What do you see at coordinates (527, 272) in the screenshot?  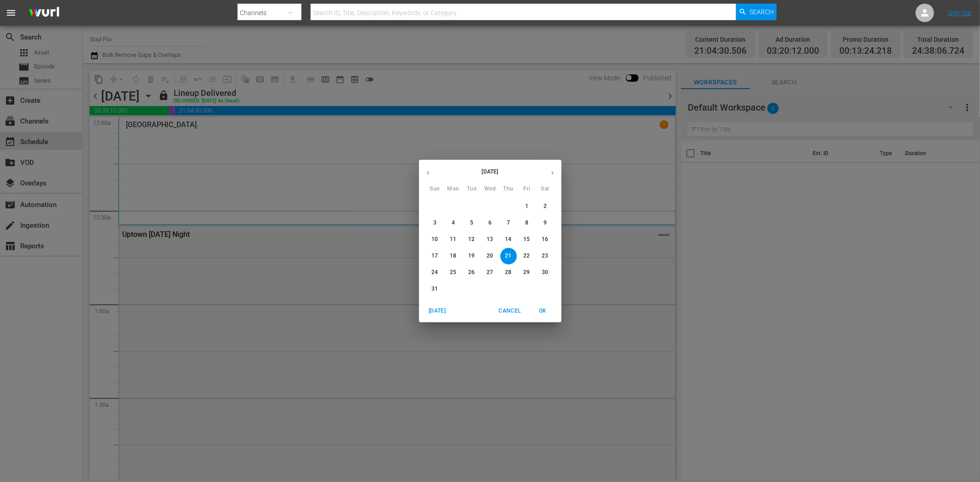 I see `p: 29` at bounding box center [527, 272].